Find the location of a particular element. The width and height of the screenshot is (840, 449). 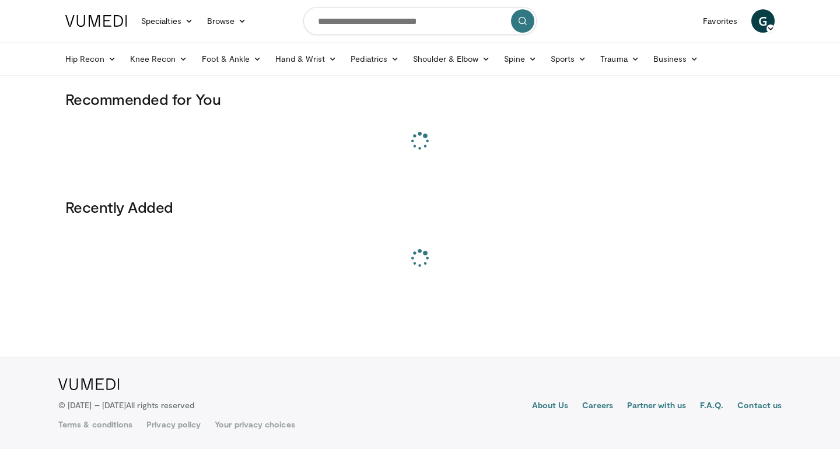

a: About Us is located at coordinates (550, 406).